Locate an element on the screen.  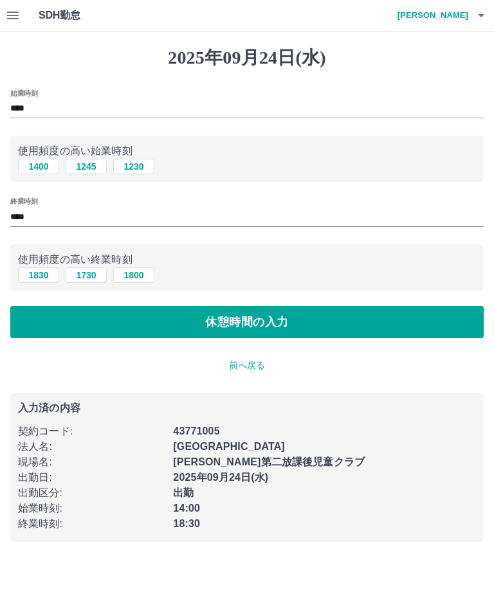
p: 始業時刻 : is located at coordinates (91, 509).